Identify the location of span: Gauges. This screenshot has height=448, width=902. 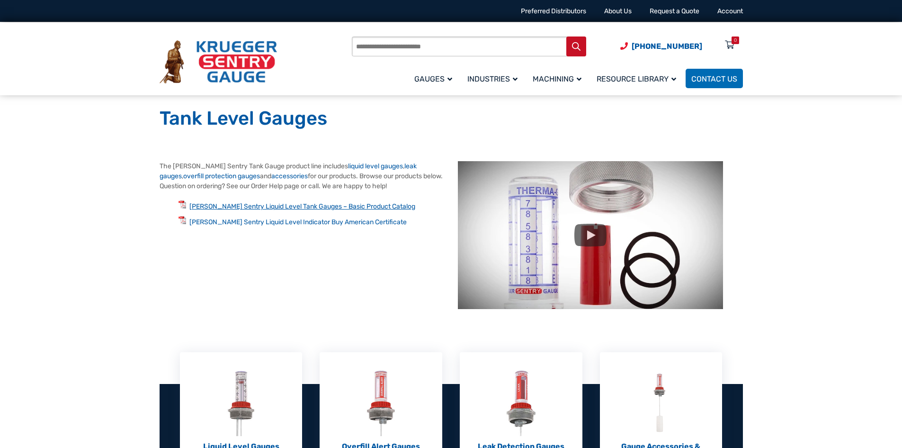
(433, 79).